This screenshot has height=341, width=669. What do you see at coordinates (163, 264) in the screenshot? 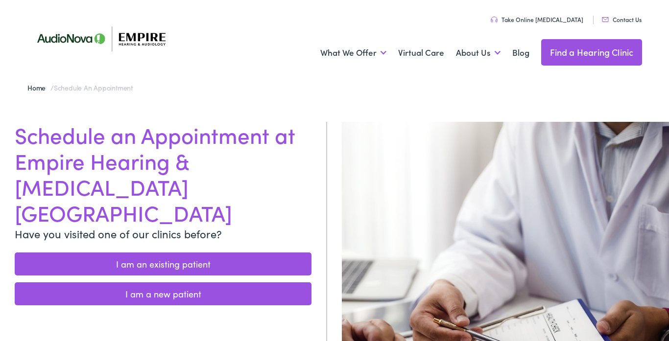
I see `a: I am an existing patient` at bounding box center [163, 264].